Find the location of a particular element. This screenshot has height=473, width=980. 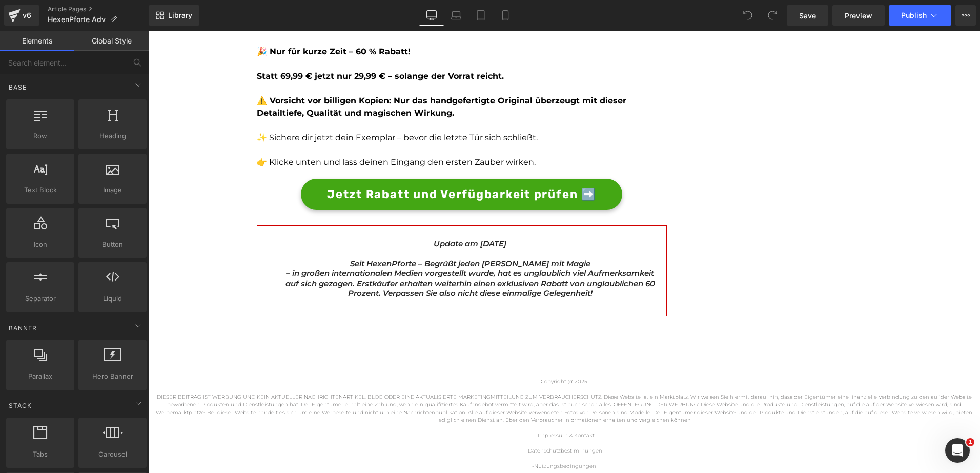

span: Liquid is located at coordinates (112, 299).